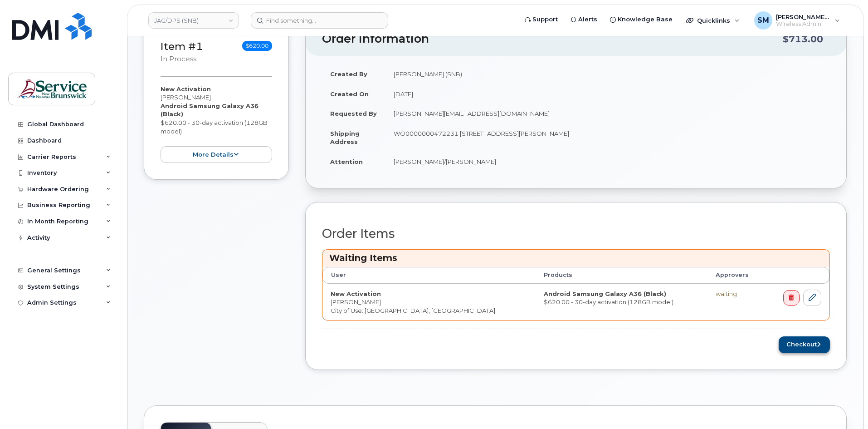 This screenshot has height=429, width=868. What do you see at coordinates (713, 20) in the screenshot?
I see `div: Quicklinks` at bounding box center [713, 20].